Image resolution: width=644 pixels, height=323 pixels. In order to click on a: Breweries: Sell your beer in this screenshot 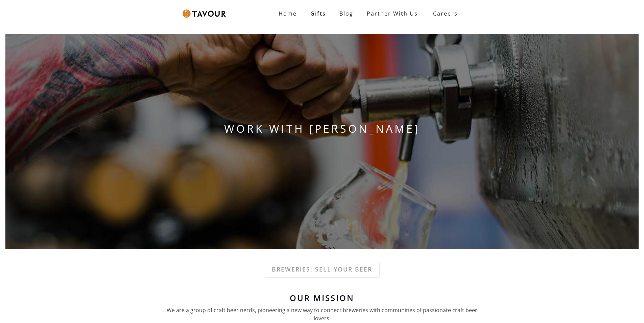, I will do `click(322, 269)`.